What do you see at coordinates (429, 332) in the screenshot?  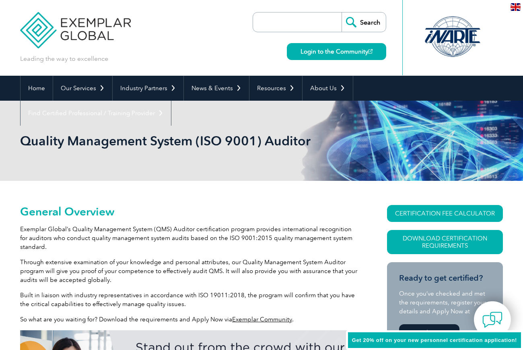 I see `a: Apply Now` at bounding box center [429, 332].